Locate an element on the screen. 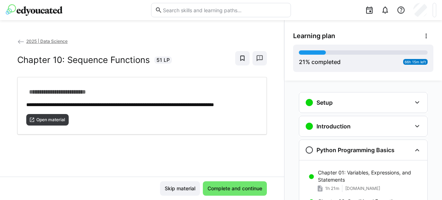  p: Chapter 01: Variables, Expressions, and Statements is located at coordinates (370, 176).